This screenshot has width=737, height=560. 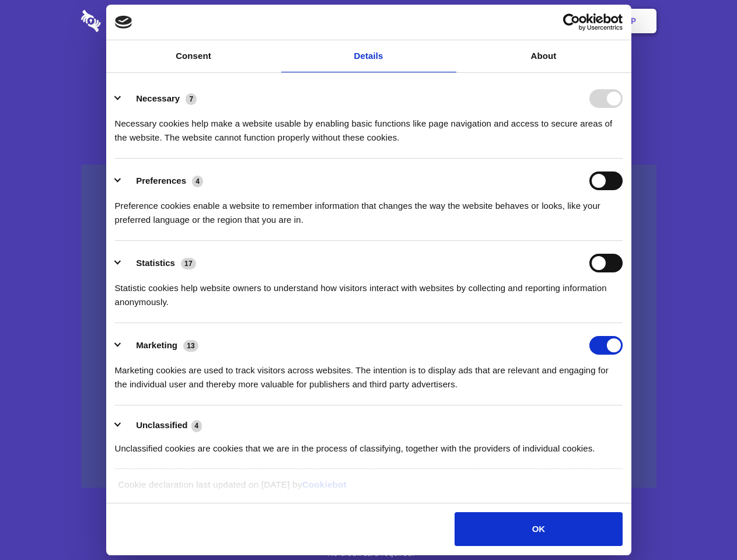 What do you see at coordinates (538, 529) in the screenshot?
I see `button: OK` at bounding box center [538, 529].